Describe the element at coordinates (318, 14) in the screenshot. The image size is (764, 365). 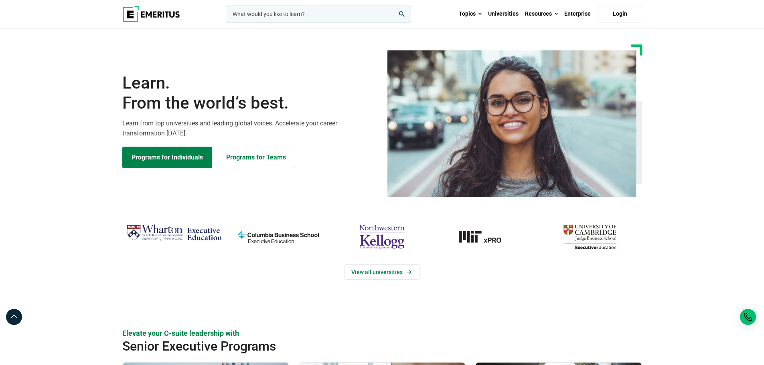
I see `input: woocommerce-product-search-field-0` at that location.